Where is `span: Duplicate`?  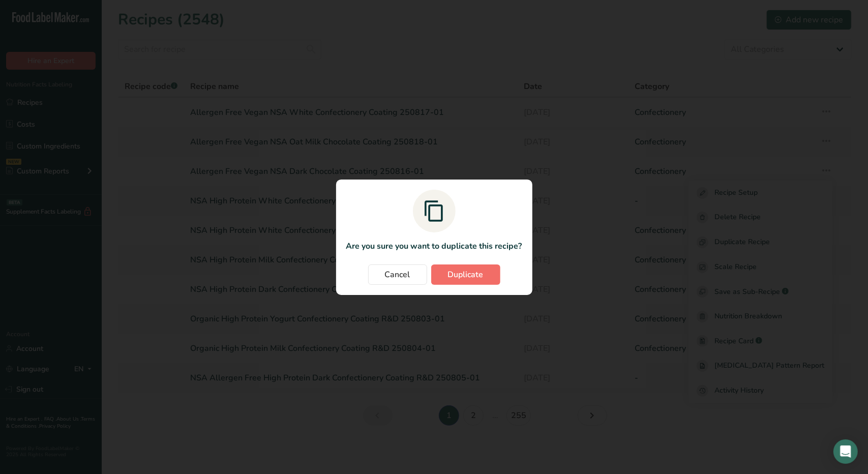 span: Duplicate is located at coordinates (466, 275).